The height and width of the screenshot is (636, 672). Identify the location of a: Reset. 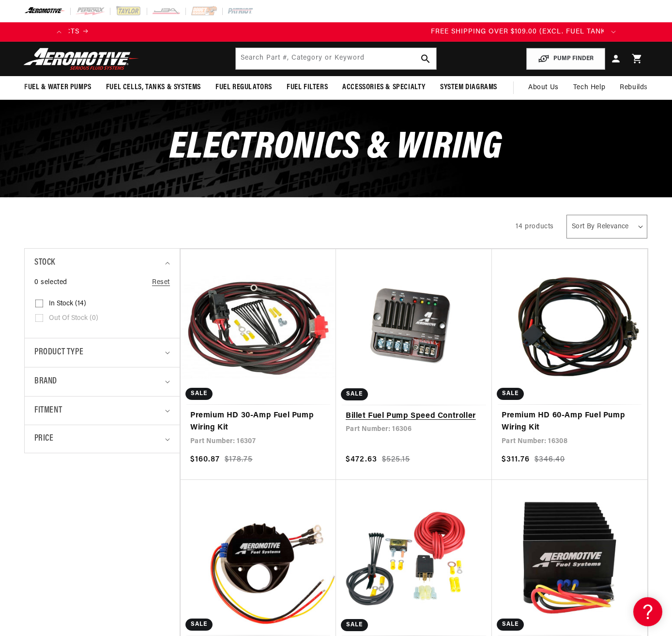
(161, 282).